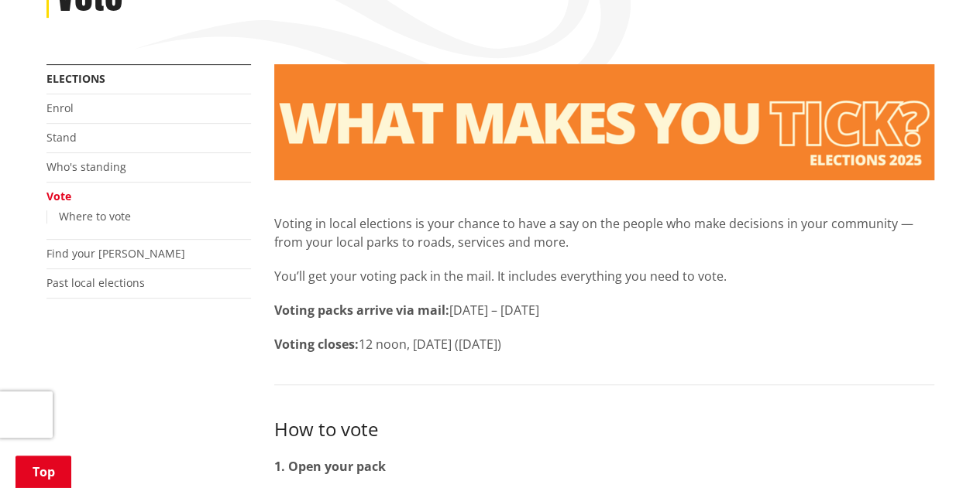 The width and height of the screenshot is (980, 488). Describe the element at coordinates (330, 467) in the screenshot. I see `strong: 1. Open your pack` at that location.